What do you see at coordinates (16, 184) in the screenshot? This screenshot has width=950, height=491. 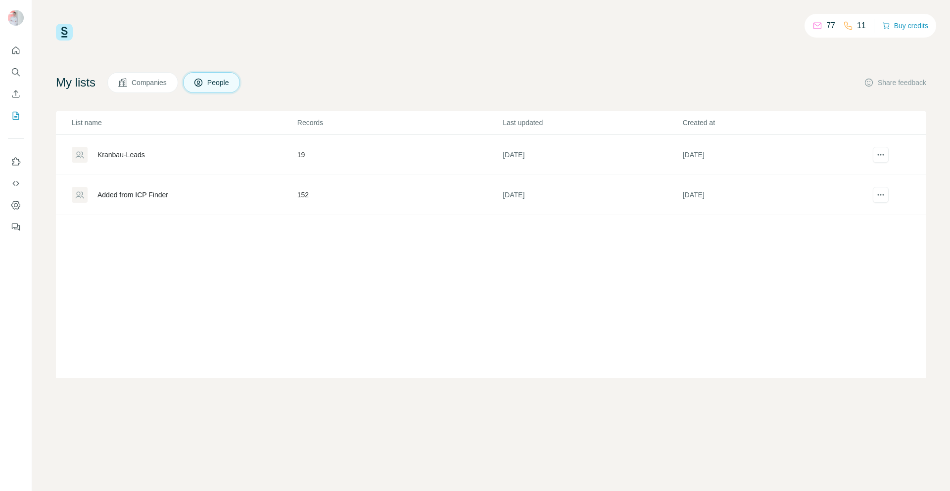 I see `button: Use Surfe API` at bounding box center [16, 184].